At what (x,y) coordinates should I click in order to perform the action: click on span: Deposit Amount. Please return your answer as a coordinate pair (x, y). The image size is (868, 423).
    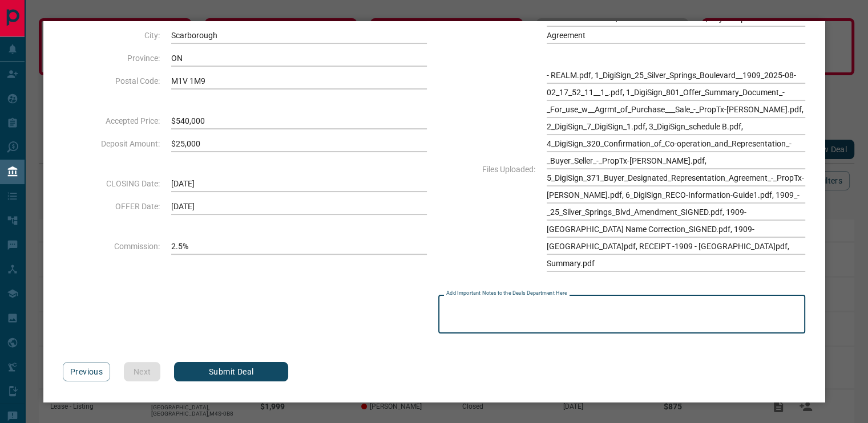
    Looking at the image, I should click on (111, 144).